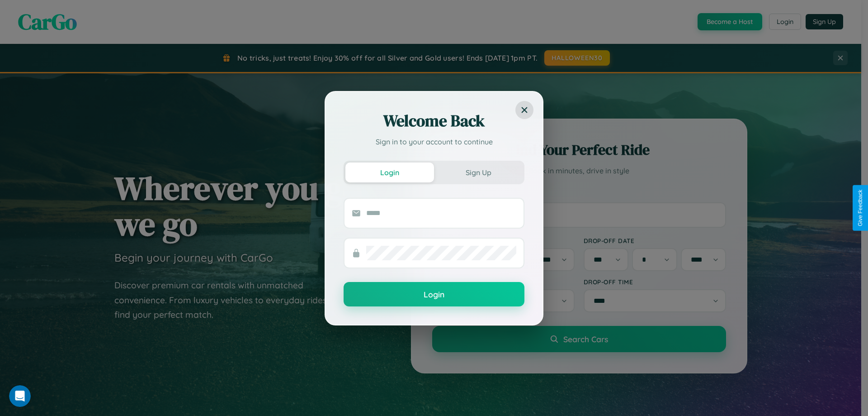 This screenshot has height=416, width=868. What do you see at coordinates (434, 142) in the screenshot?
I see `p: Sign in to your account to continue` at bounding box center [434, 142].